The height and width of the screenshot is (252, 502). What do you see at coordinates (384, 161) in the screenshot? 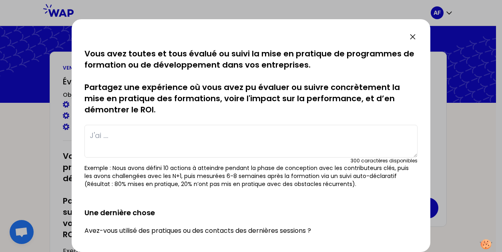
I see `div: 300 caractères disponibles` at bounding box center [384, 161].